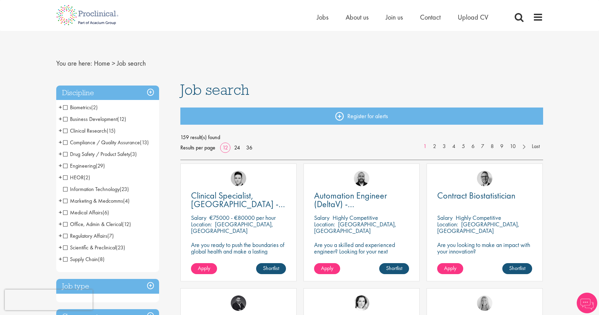 Image resolution: width=599 pixels, height=315 pixels. What do you see at coordinates (394, 17) in the screenshot?
I see `a: Join us` at bounding box center [394, 17].